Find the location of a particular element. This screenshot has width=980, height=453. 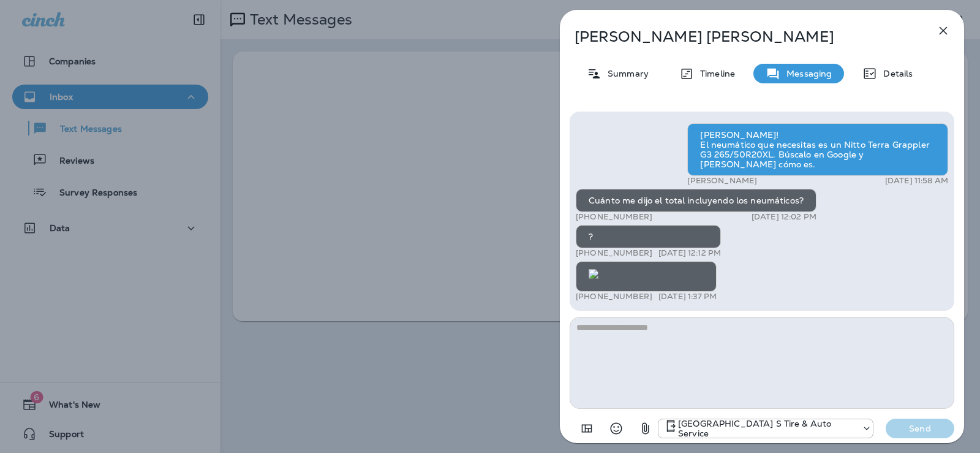

p: Summary is located at coordinates (625, 73).